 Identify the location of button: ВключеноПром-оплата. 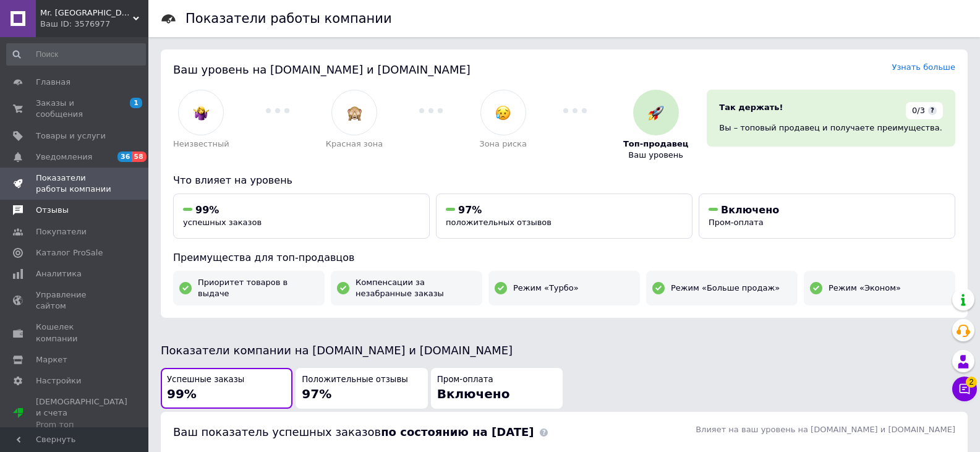
(826, 216).